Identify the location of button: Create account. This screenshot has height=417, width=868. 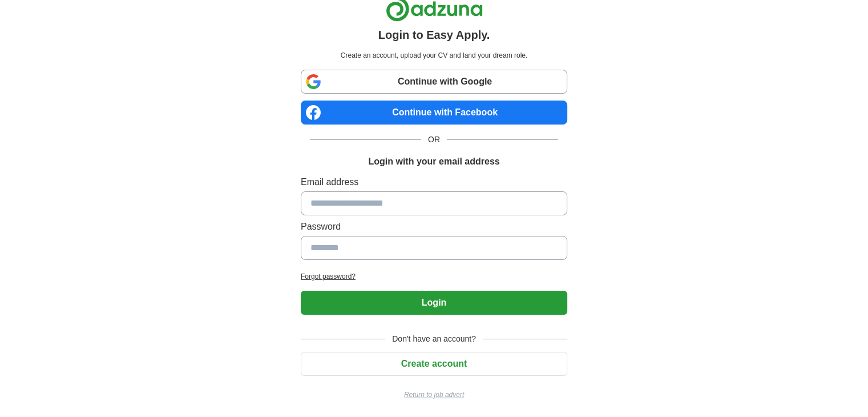
(434, 364).